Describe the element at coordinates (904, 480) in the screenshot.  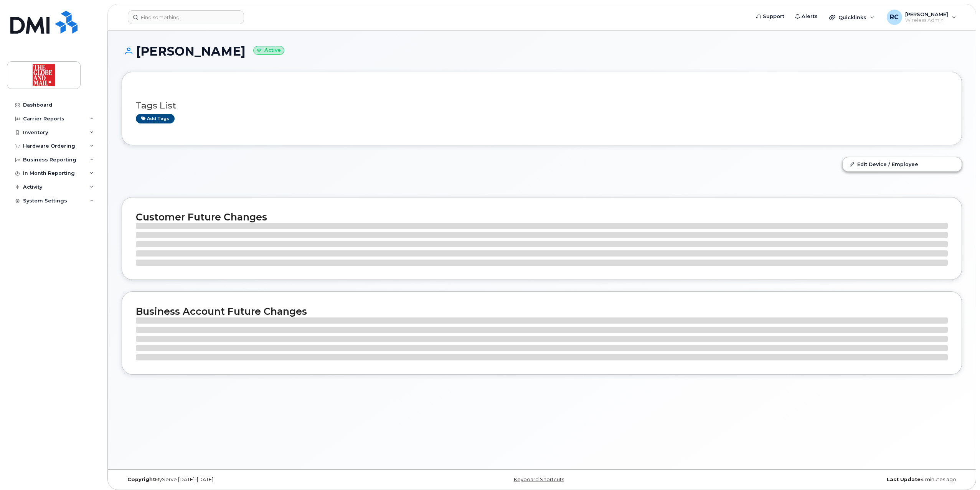
I see `strong: Last Update` at that location.